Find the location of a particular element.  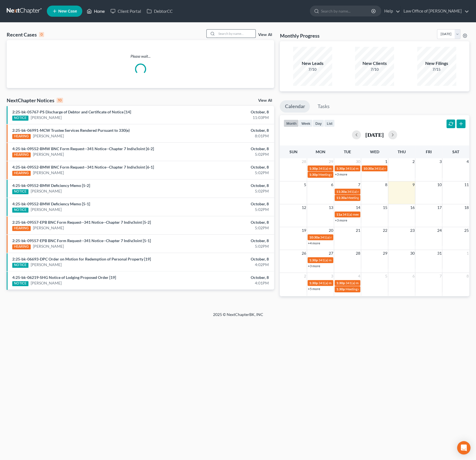

span: 27 is located at coordinates (331, 253).